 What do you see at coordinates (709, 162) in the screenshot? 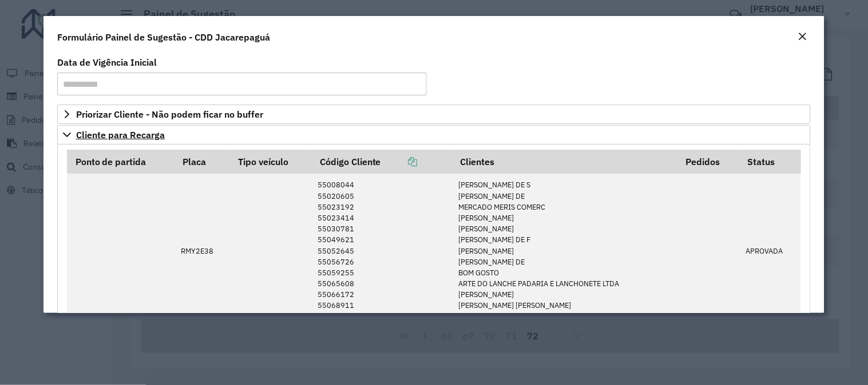
I see `th: Pedidos` at bounding box center [709, 162].